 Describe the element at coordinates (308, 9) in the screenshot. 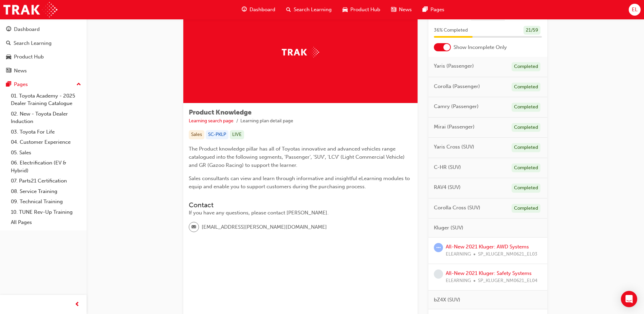

I see `a: search-iconSearch Learning` at that location.